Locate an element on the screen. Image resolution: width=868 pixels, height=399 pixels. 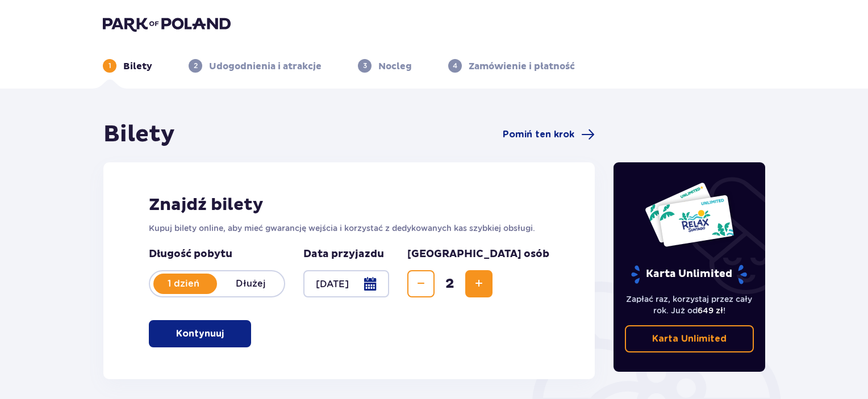
p: 2 is located at coordinates (196, 66).